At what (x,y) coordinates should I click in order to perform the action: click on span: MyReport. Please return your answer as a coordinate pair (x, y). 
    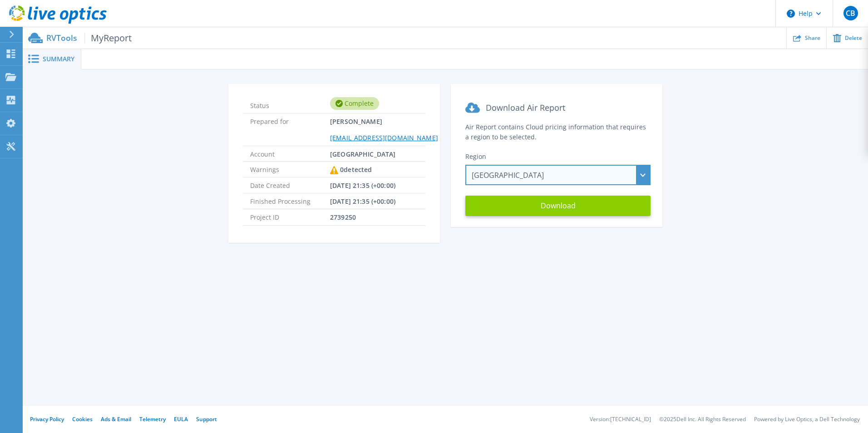
    Looking at the image, I should click on (108, 38).